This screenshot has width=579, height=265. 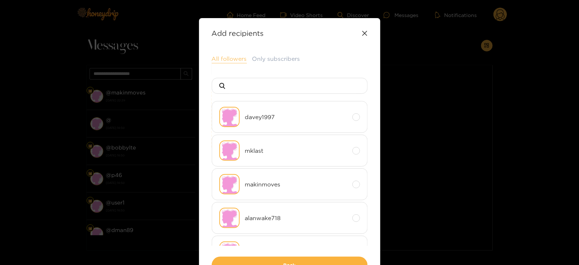 What do you see at coordinates (296, 185) in the screenshot?
I see `span: makinmoves` at bounding box center [296, 185].